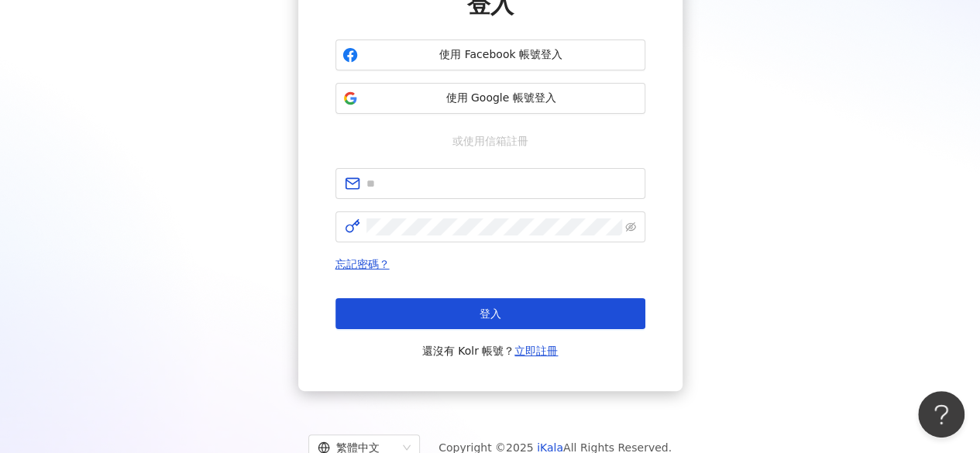  I want to click on a: 立即註冊, so click(536, 351).